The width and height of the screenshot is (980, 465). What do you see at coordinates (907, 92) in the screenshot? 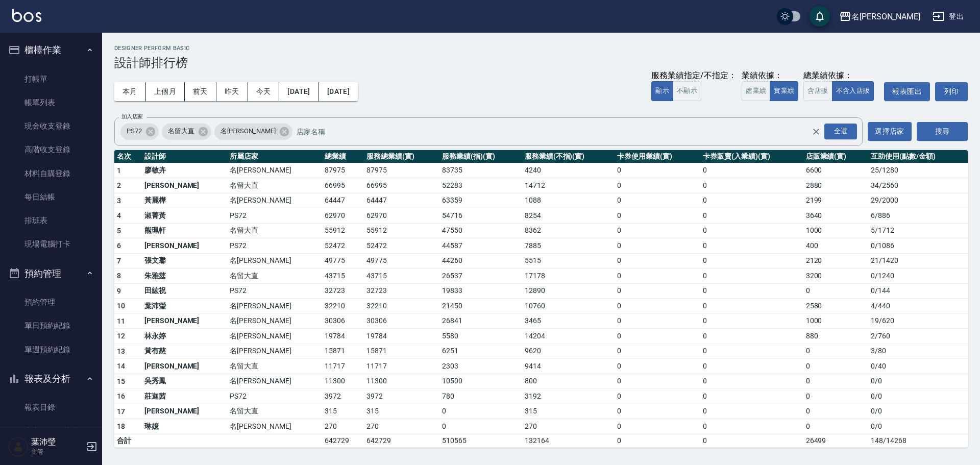
I see `button: 報表匯出` at bounding box center [907, 92].